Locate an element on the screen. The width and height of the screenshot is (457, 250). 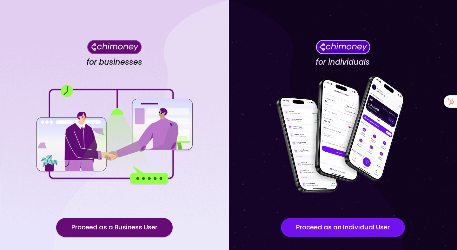
img: Chimoney for individuals is located at coordinates (343, 47).